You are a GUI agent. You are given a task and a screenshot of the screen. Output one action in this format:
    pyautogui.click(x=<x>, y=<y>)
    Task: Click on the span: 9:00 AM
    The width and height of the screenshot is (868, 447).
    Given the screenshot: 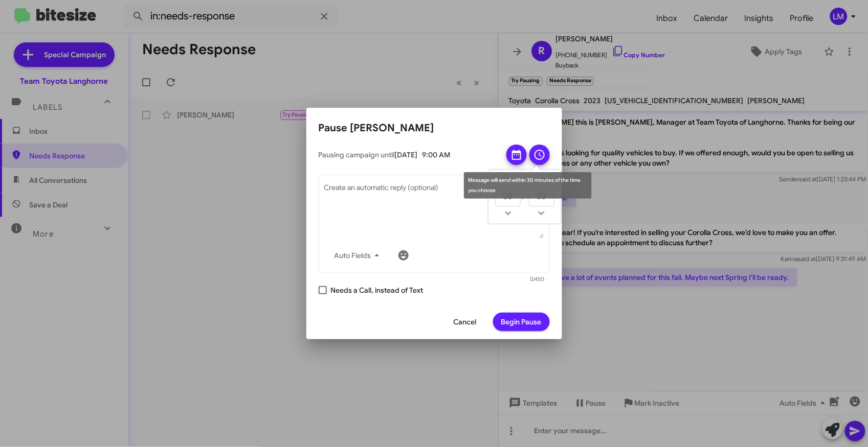 What is the action you would take?
    pyautogui.click(x=437, y=155)
    